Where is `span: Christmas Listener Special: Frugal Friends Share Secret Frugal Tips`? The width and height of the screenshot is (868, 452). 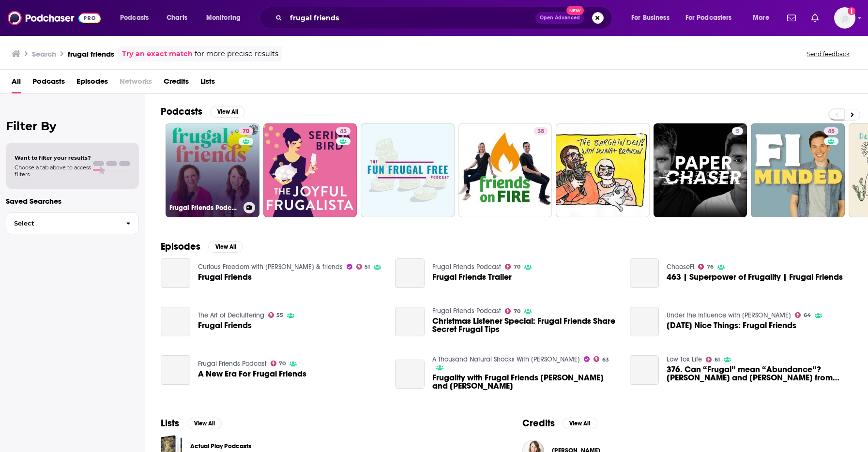
span: Christmas Listener Special: Frugal Friends Share Secret Frugal Tips is located at coordinates (525, 325).